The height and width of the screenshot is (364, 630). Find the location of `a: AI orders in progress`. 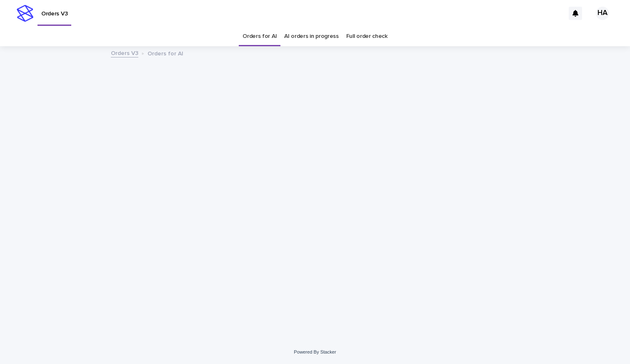

a: AI orders in progress is located at coordinates (311, 36).